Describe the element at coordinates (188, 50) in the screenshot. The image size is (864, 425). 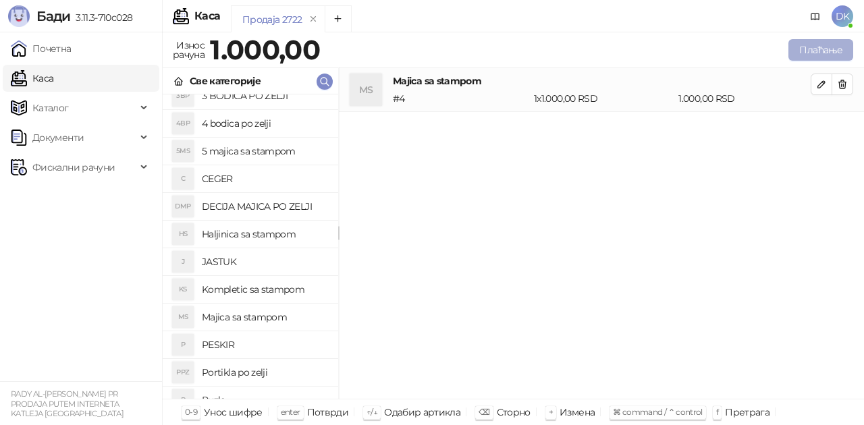
I see `div: Износ рачуна` at that location.